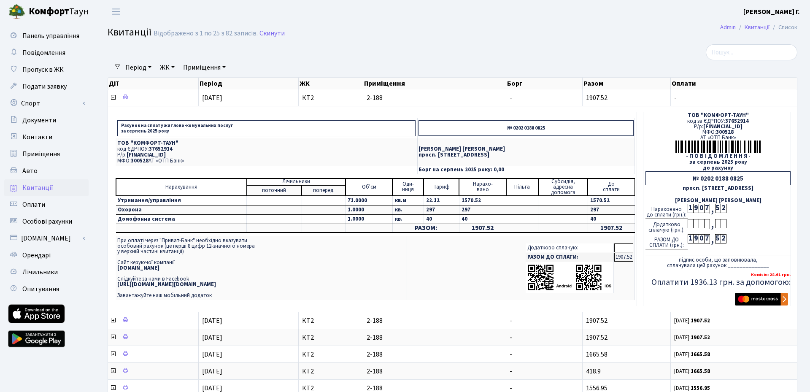 The height and width of the screenshot is (392, 810). Describe the element at coordinates (526, 128) in the screenshot. I see `p: № 0202 0188 0825` at that location.